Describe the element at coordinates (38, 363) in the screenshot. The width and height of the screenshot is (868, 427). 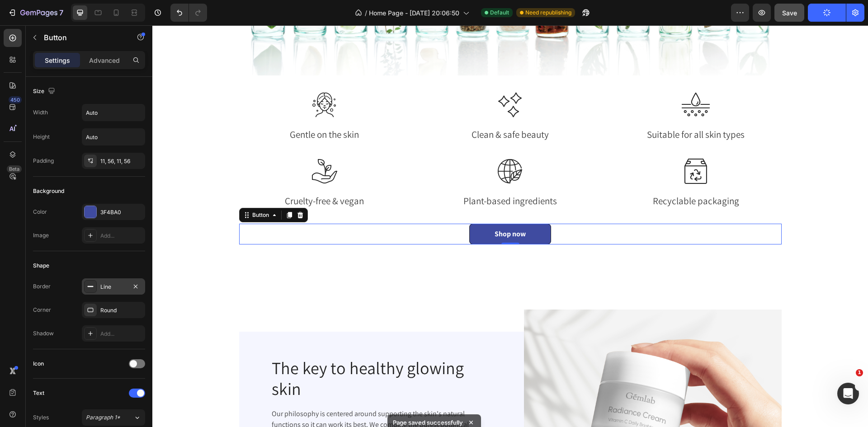
I see `div: Icon` at that location.